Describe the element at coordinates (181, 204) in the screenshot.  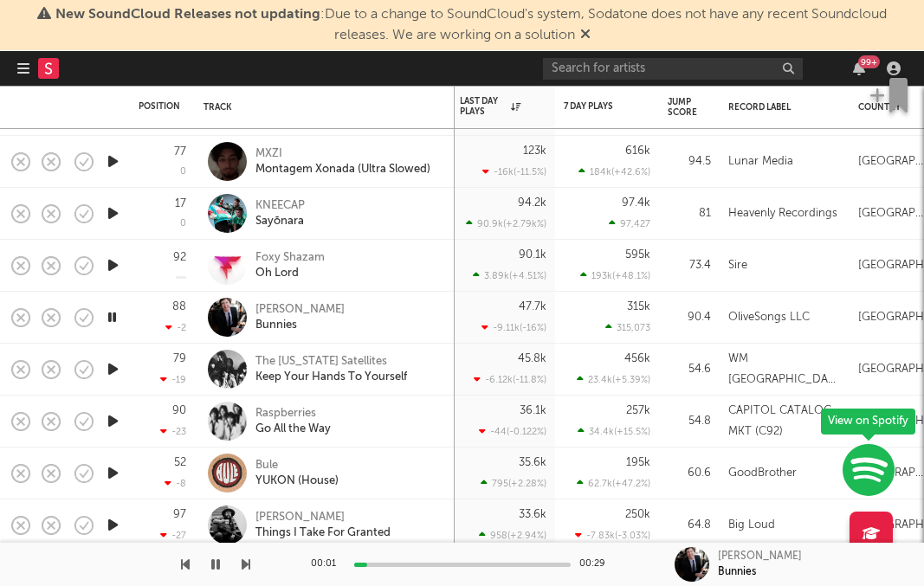
I see `div: 17` at that location.